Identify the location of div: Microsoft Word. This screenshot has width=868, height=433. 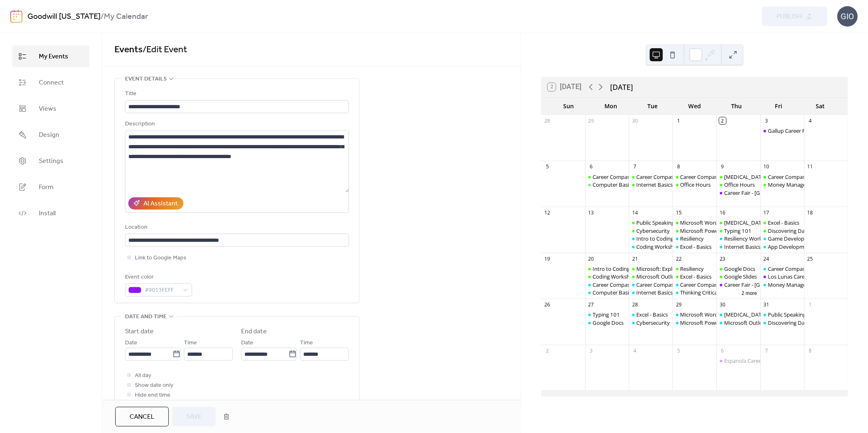
(699, 222).